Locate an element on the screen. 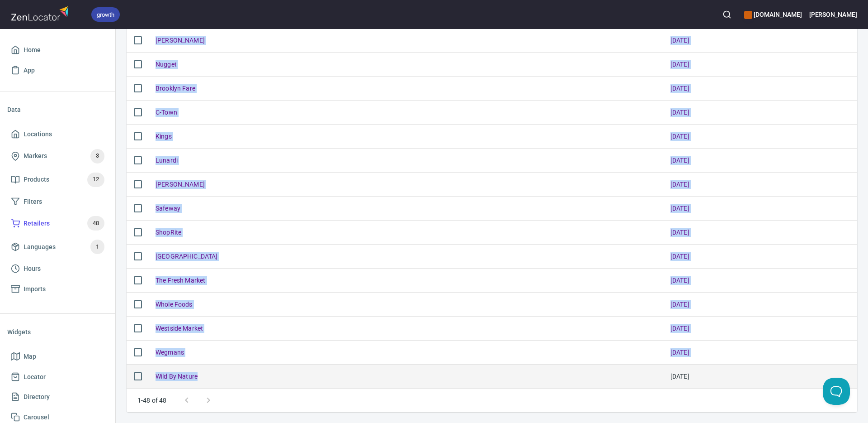  span: Carousel is located at coordinates (36, 417).